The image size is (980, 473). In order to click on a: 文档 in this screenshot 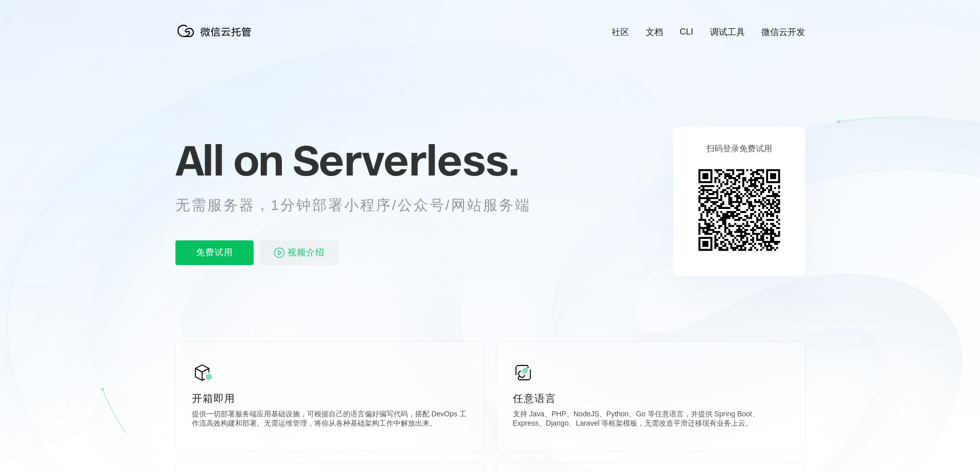, I will do `click(654, 32)`.